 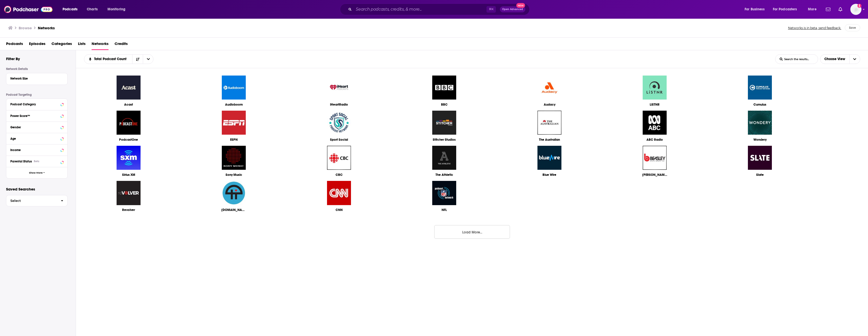 What do you see at coordinates (92, 10) in the screenshot?
I see `span: Charts` at bounding box center [92, 10].